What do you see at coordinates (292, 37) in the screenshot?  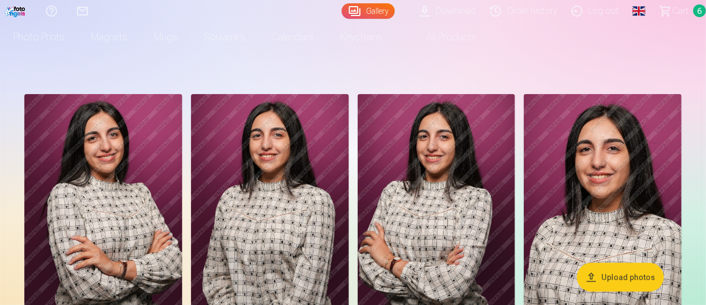 I see `a: Calendars` at bounding box center [292, 37].